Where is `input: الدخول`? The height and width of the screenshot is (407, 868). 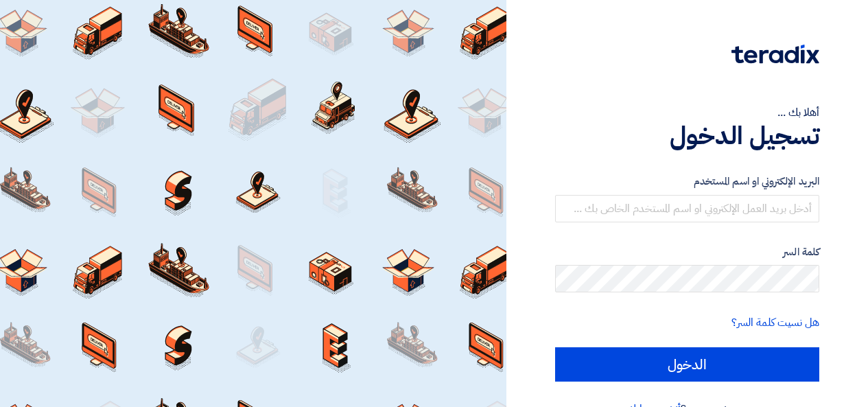 input: الدخول is located at coordinates (687, 365).